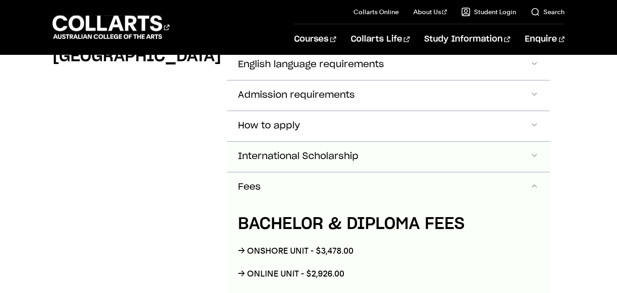 This screenshot has width=617, height=293. I want to click on span: Admission requirements, so click(296, 95).